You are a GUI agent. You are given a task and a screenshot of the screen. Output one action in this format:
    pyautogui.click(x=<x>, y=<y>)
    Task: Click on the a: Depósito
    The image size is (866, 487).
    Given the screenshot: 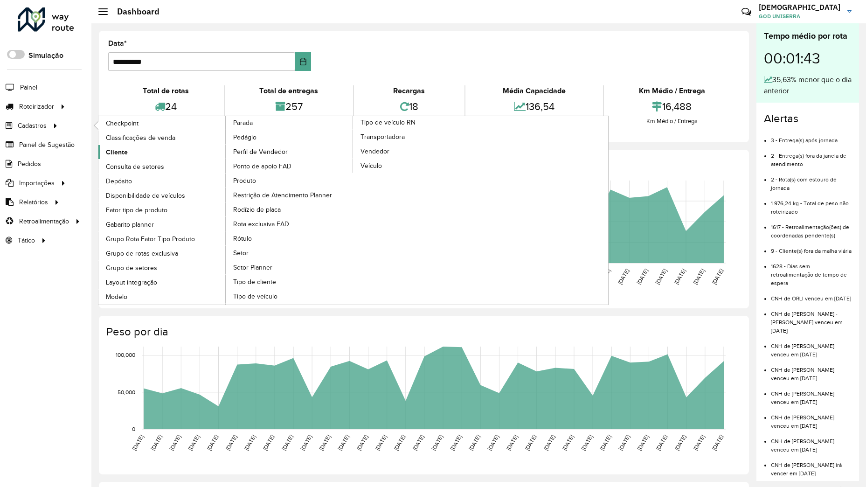 What is the action you would take?
    pyautogui.click(x=162, y=181)
    